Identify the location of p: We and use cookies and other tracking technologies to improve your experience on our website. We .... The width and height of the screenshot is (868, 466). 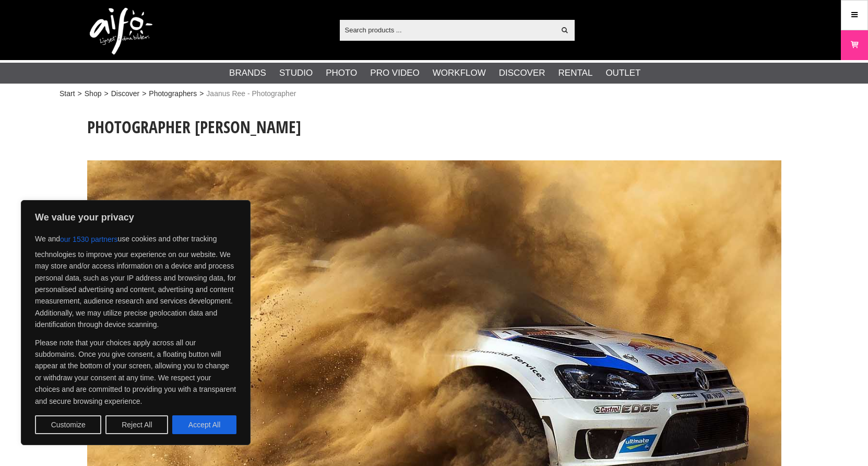
(136, 280).